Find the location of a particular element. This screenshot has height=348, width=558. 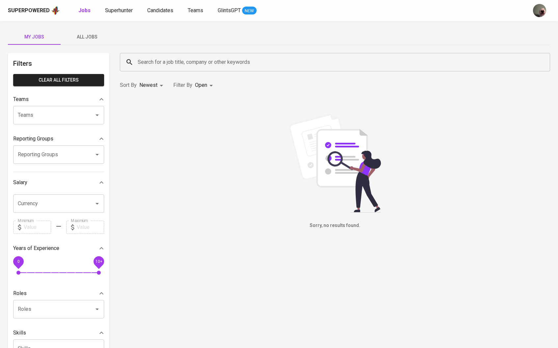

span: Candidates is located at coordinates (160, 10).